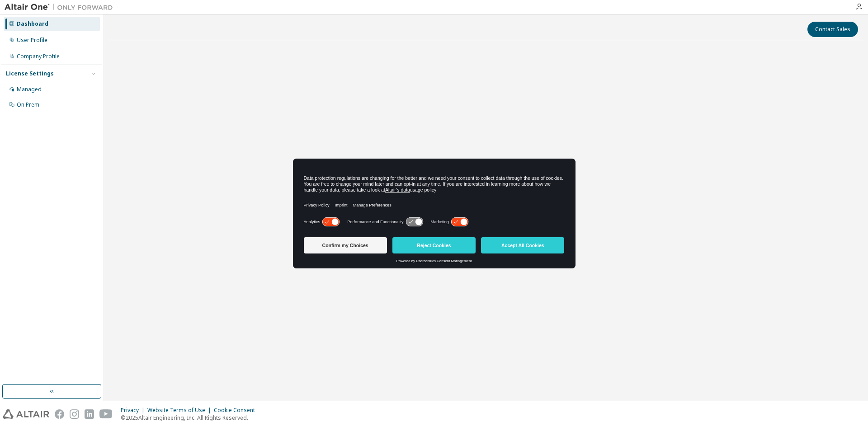 Image resolution: width=868 pixels, height=427 pixels. I want to click on div: On Prem, so click(28, 105).